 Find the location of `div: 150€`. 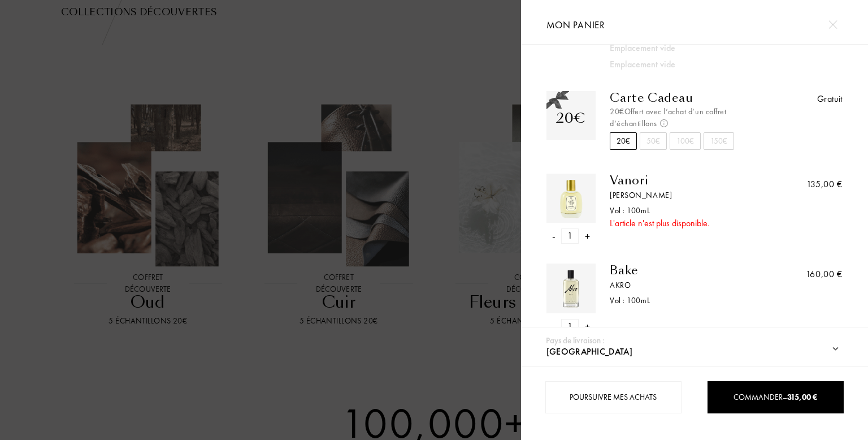

div: 150€ is located at coordinates (719, 141).